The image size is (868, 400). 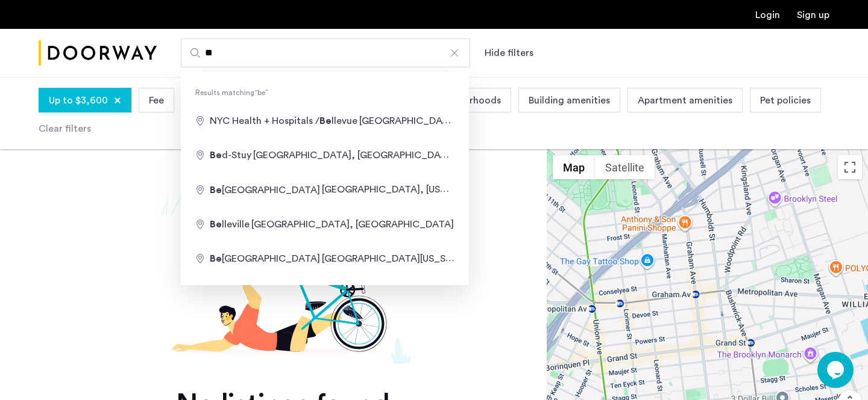 What do you see at coordinates (684, 101) in the screenshot?
I see `span: Apartment amenities` at bounding box center [684, 101].